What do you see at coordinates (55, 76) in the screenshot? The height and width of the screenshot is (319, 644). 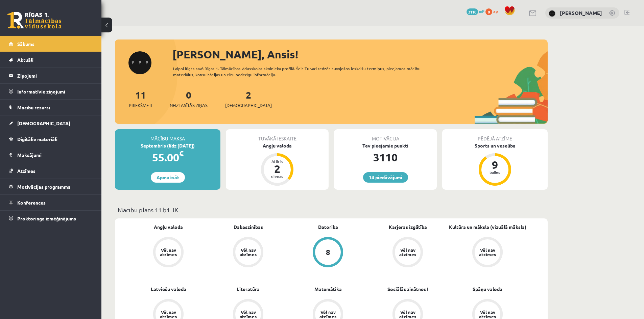 I see `legend: Ziņojumi` at bounding box center [55, 76].